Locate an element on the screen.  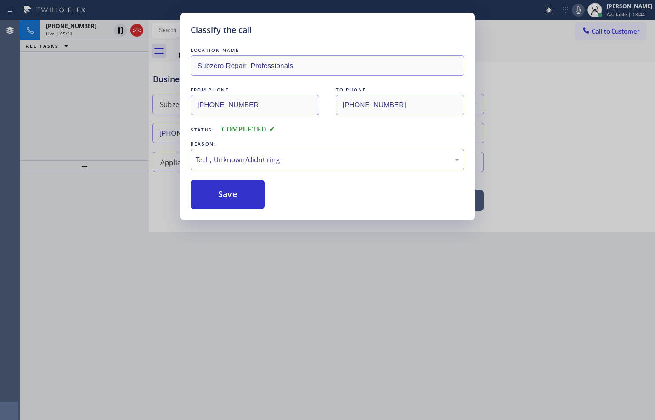
div: TO PHONE is located at coordinates (400, 90).